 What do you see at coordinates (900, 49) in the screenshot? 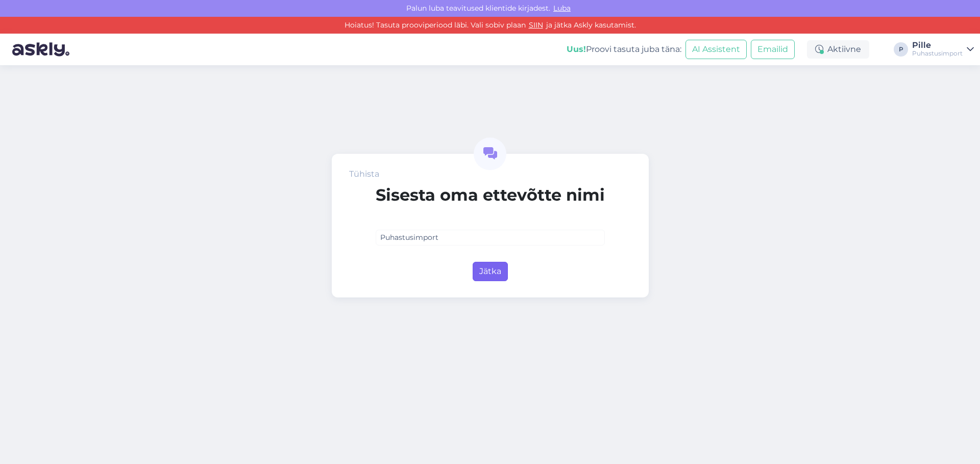
I see `div: P` at bounding box center [900, 49].